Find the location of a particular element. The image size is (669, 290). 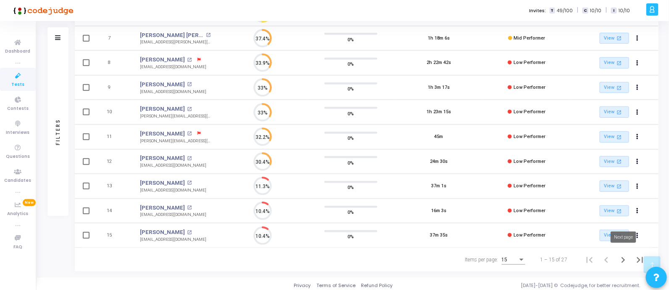

td: 7 is located at coordinates (114, 38).